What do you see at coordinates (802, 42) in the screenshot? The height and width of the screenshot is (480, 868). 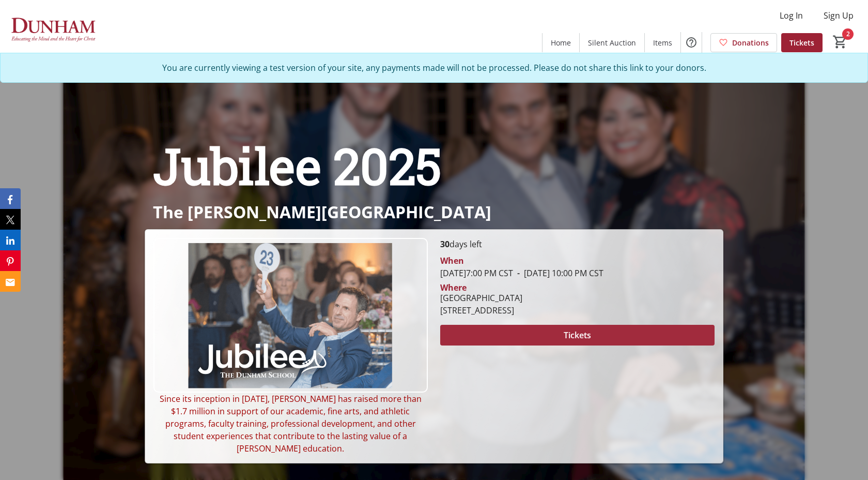 I see `a: Tickets` at bounding box center [802, 42].